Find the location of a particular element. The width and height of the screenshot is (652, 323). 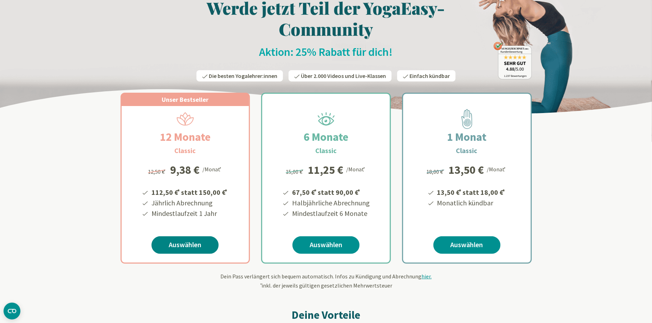

span: hier. is located at coordinates (427, 277).